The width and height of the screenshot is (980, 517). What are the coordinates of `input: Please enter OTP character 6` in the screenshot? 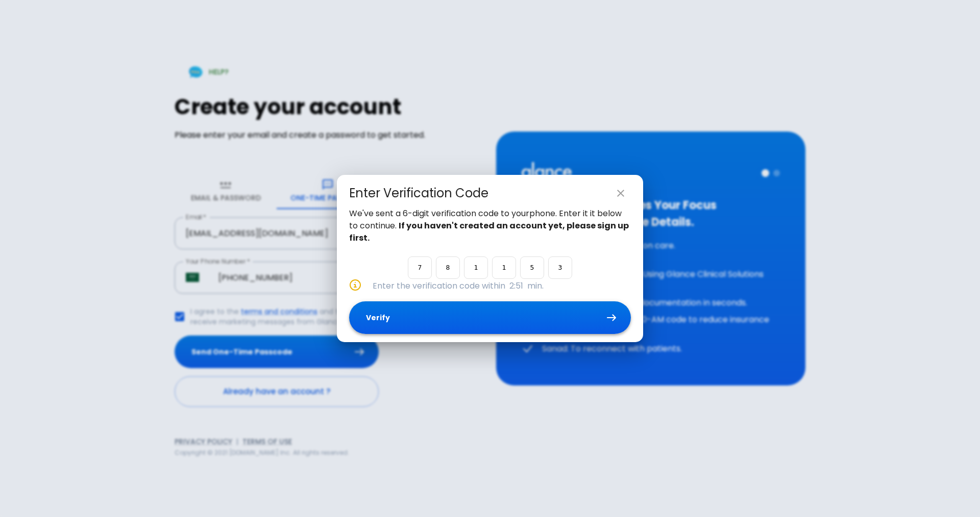 It's located at (560, 268).